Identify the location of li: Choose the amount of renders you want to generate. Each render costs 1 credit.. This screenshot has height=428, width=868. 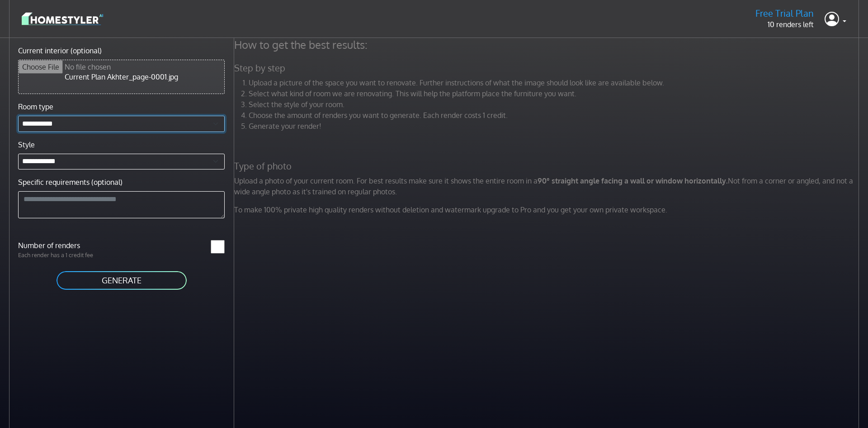
(554, 115).